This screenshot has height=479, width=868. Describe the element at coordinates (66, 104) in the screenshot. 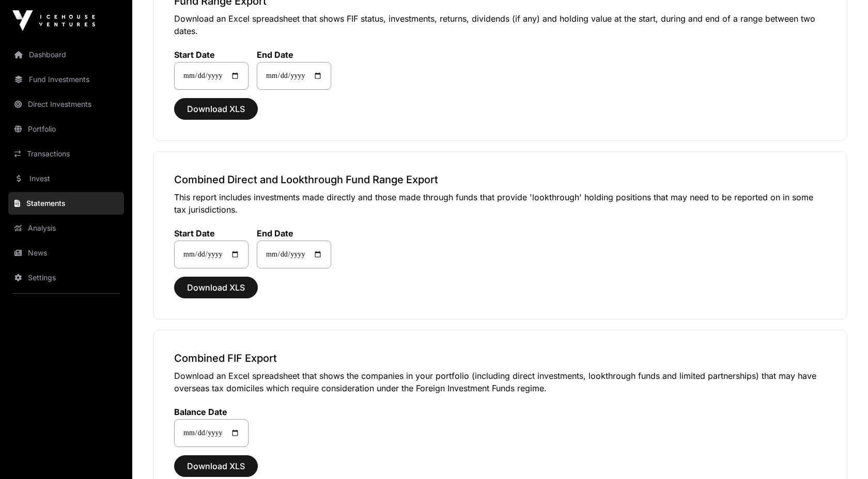

I see `a: Direct Investments` at that location.